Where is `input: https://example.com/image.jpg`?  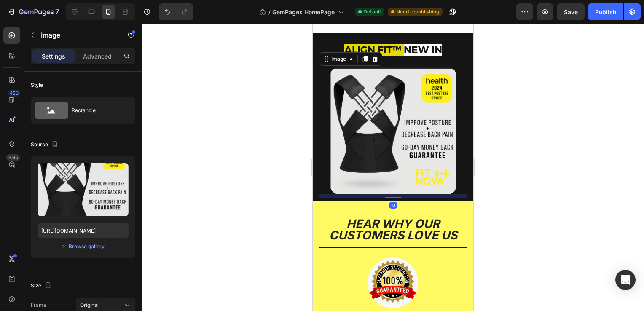
input: https://example.com/image.jpg is located at coordinates (83, 230).